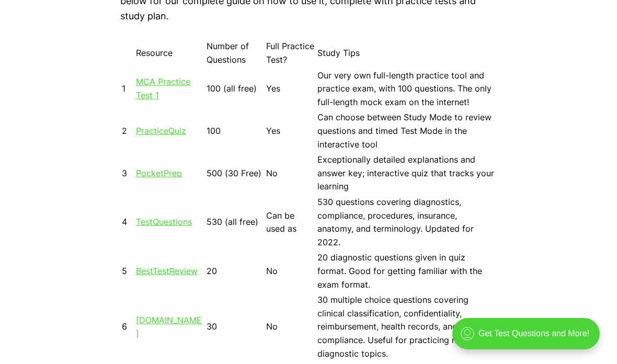 The height and width of the screenshot is (364, 617). I want to click on td: 30 multiple choice questions covering clinical classification, confidentiality, reimbursement, he..., so click(407, 327).